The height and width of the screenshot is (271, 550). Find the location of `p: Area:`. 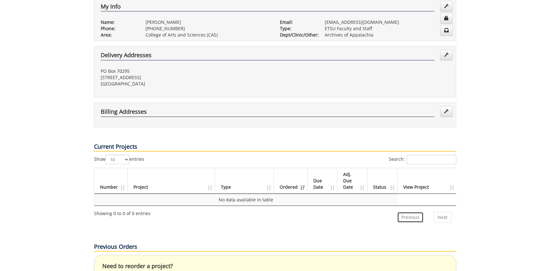

p: Area: is located at coordinates (118, 35).